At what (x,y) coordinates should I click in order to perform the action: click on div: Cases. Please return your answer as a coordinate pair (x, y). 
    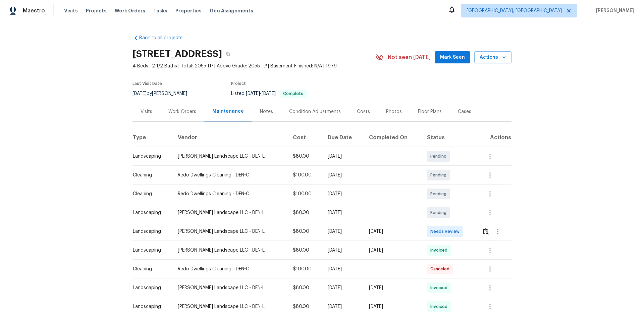
    Looking at the image, I should click on (464, 112).